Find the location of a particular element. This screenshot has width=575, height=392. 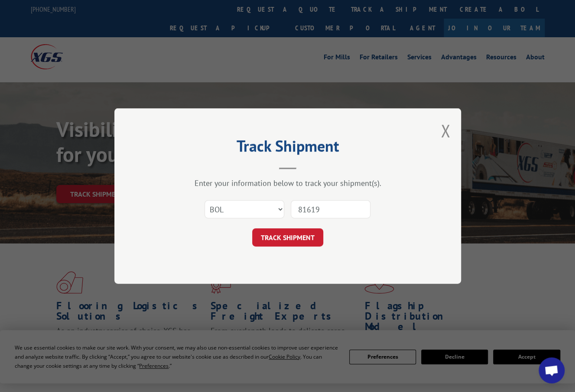

input: Number(s) is located at coordinates (331, 209).